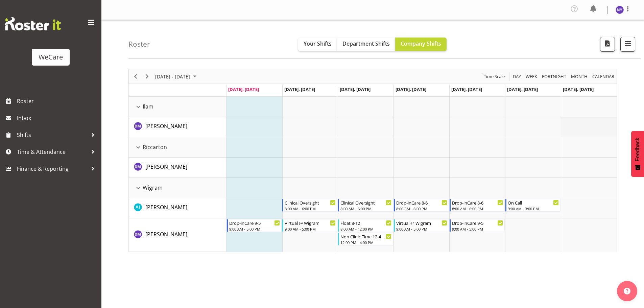  What do you see at coordinates (33, 24) in the screenshot?
I see `img: Rosterit website logo` at bounding box center [33, 24].